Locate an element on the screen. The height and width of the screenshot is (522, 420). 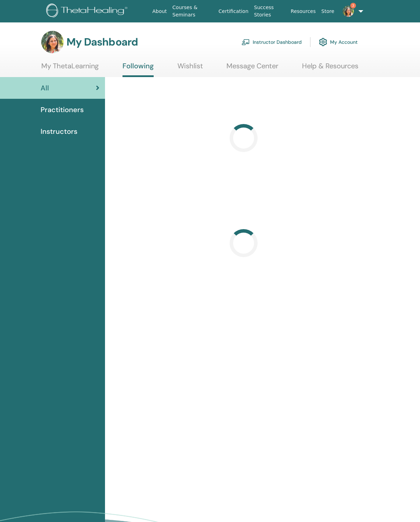
a: About is located at coordinates (159, 11).